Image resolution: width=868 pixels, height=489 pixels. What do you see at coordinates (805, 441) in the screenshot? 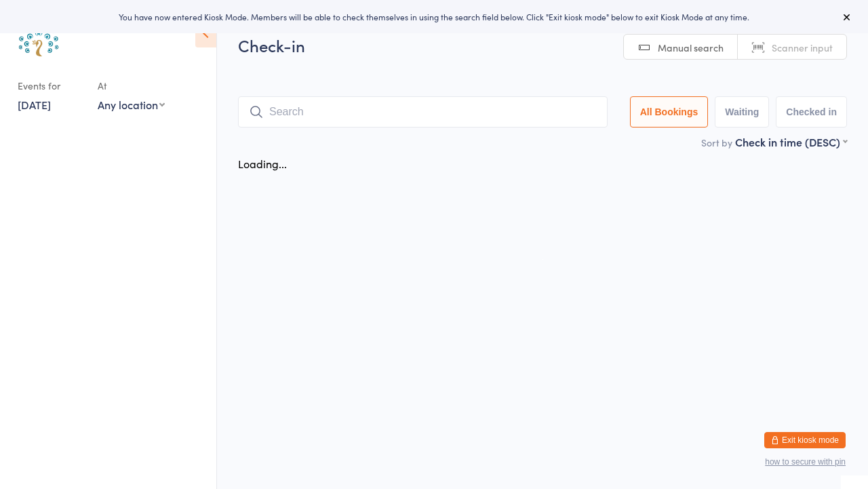
I see `button: Exit kiosk mode` at bounding box center [805, 441].